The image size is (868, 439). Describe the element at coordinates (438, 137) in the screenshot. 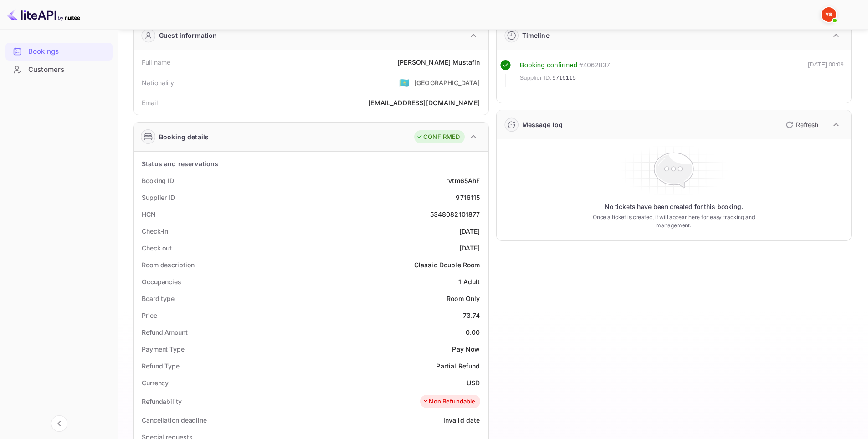

I see `div: CONFIRMED` at that location.